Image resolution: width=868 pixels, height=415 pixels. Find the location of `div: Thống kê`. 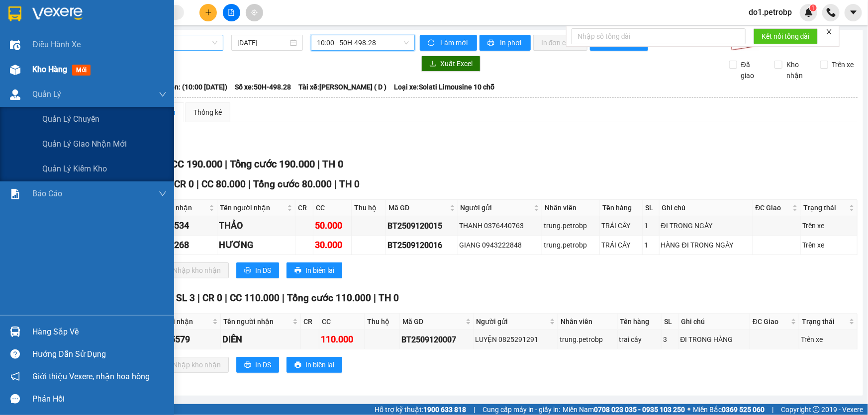

div: Thống kê is located at coordinates (207, 112).